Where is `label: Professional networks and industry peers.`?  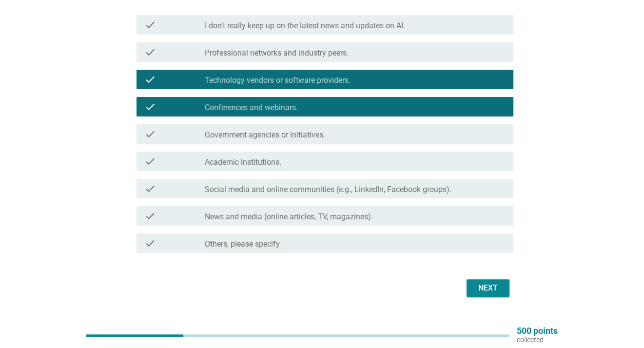 label: Professional networks and industry peers. is located at coordinates (276, 53).